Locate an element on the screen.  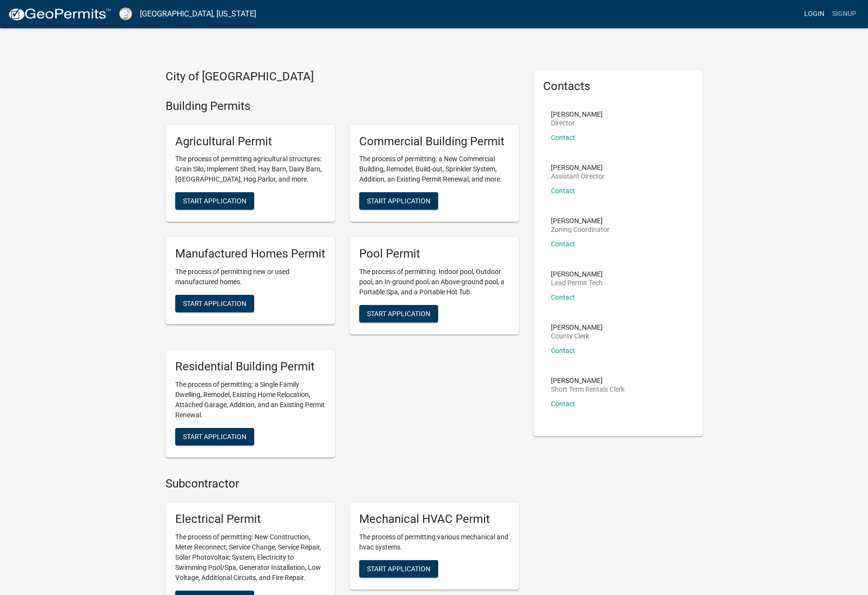
p: Assistant Director is located at coordinates (578, 176).